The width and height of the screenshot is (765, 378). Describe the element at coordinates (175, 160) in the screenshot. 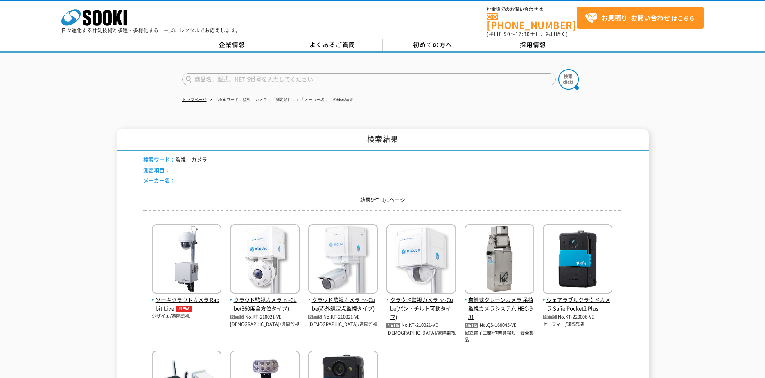

I see `li: 監視 カメラ` at that location.